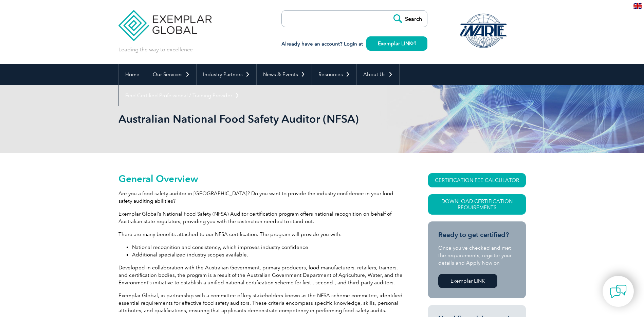 The width and height of the screenshot is (644, 317). I want to click on input: Search, so click(409, 19).